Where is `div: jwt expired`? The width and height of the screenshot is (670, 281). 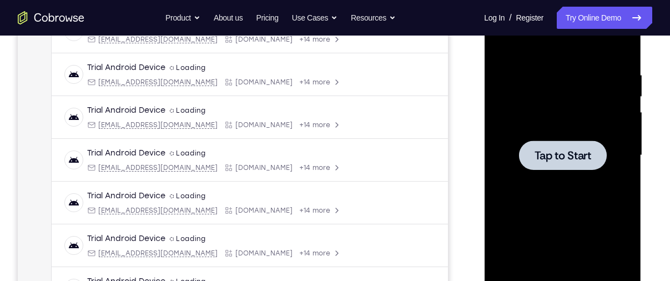 div: jwt expired is located at coordinates (215, 17).